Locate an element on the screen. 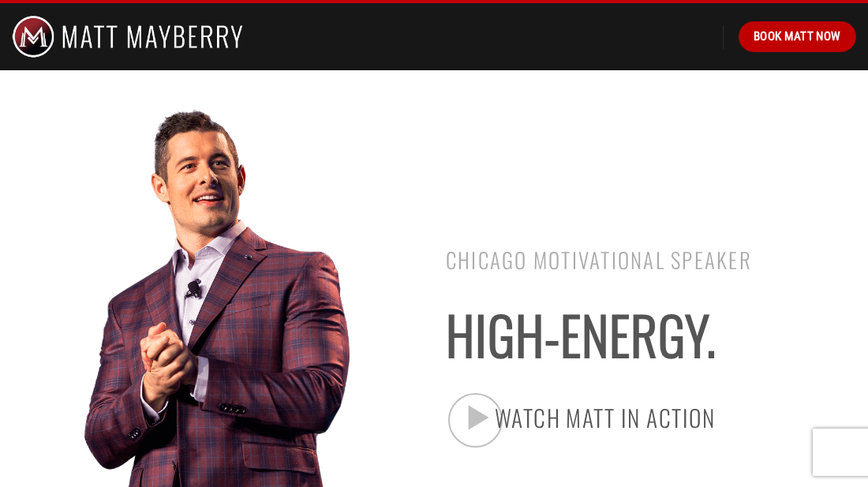 The width and height of the screenshot is (868, 487). span: Book Matt Now is located at coordinates (797, 37).